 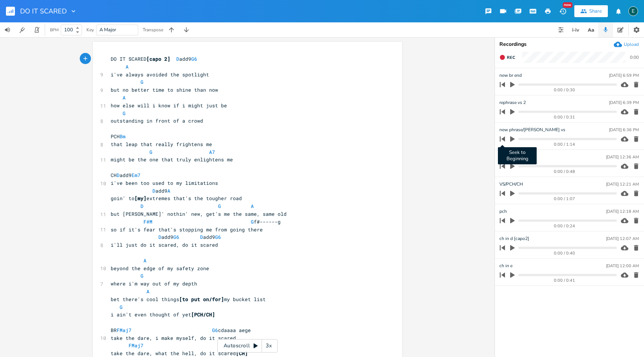 What do you see at coordinates (631, 45) in the screenshot?
I see `div: Upload` at bounding box center [631, 45].